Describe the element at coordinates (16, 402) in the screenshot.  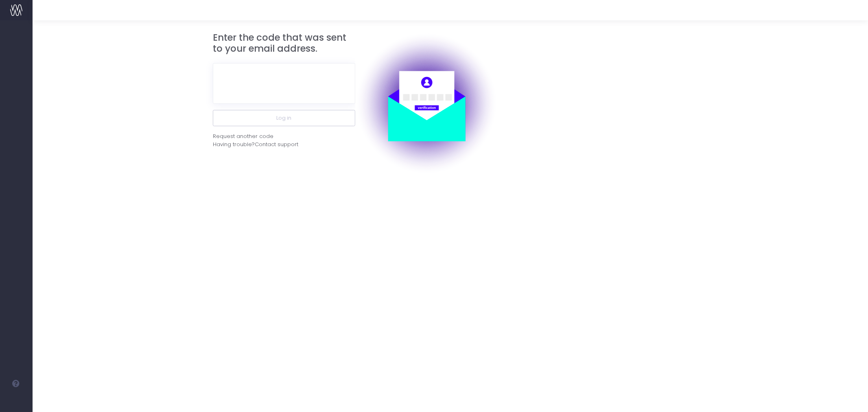
I see `img: images/default_profile_image.png` at that location.